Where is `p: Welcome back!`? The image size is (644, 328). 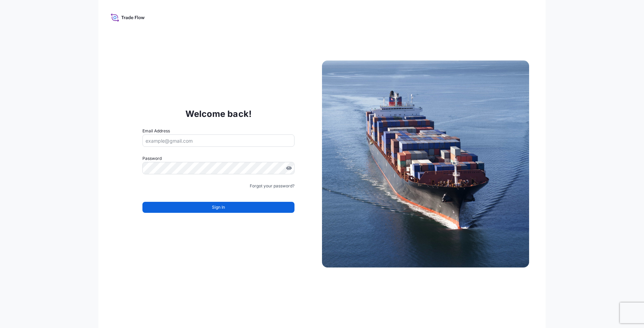 p: Welcome back! is located at coordinates (218, 114).